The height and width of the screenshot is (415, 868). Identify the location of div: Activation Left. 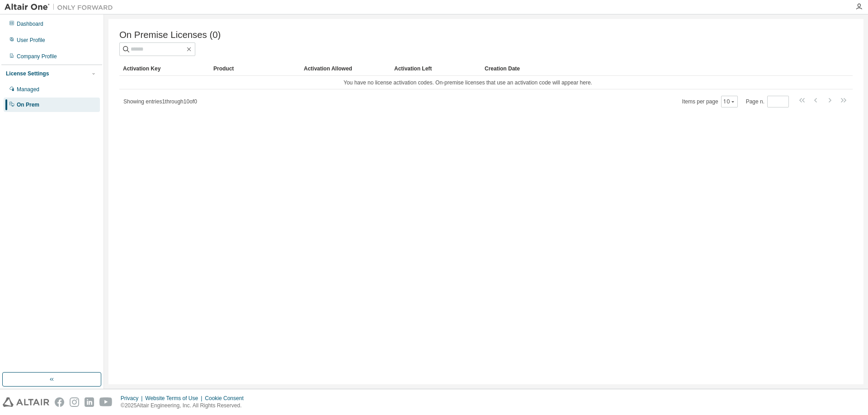
(436, 69).